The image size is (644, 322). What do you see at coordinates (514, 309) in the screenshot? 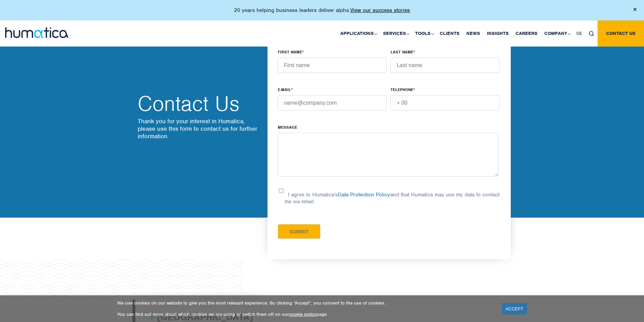
I see `a: ACCEPT` at bounding box center [514, 309].